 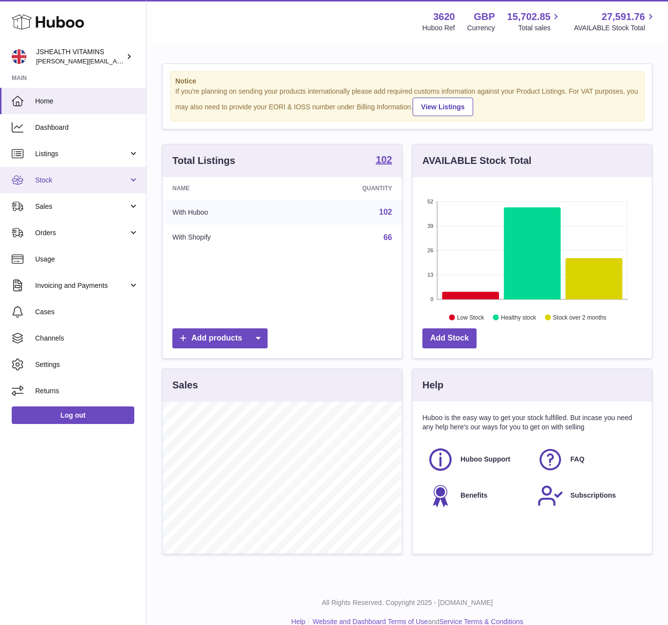 I want to click on a: 27,591.76 AVAILABLE Stock Total, so click(x=615, y=21).